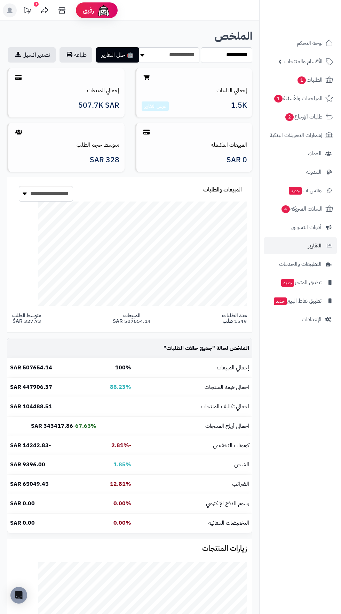 This screenshot has height=614, width=341. What do you see at coordinates (300, 190) in the screenshot?
I see `a: وآتس آبجديد` at bounding box center [300, 190].